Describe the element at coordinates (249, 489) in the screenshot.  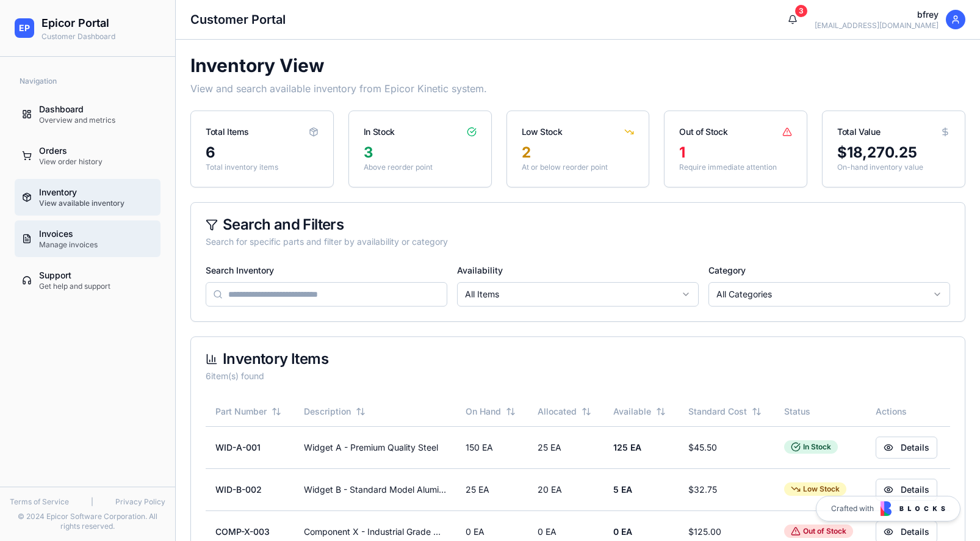
I see `td: WID-B-002` at that location.